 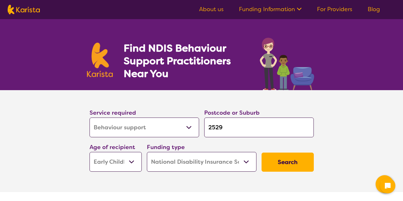 What do you see at coordinates (211, 9) in the screenshot?
I see `a: About us` at bounding box center [211, 9].